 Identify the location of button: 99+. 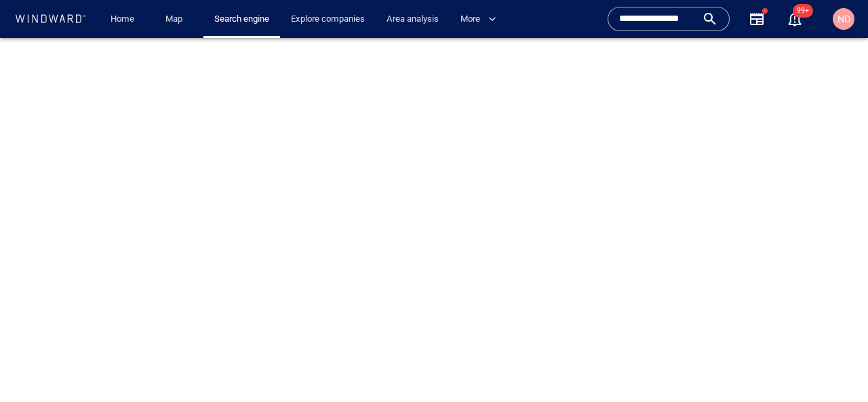
(795, 19).